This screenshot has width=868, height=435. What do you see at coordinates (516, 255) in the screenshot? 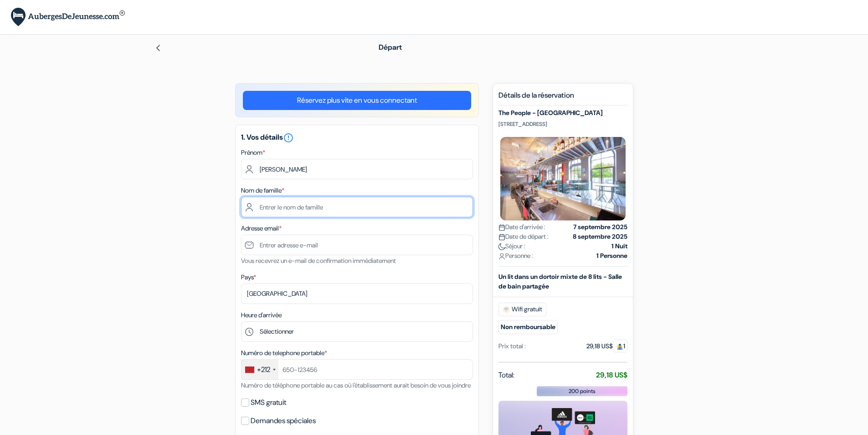
I see `span: Personne :` at bounding box center [516, 255].